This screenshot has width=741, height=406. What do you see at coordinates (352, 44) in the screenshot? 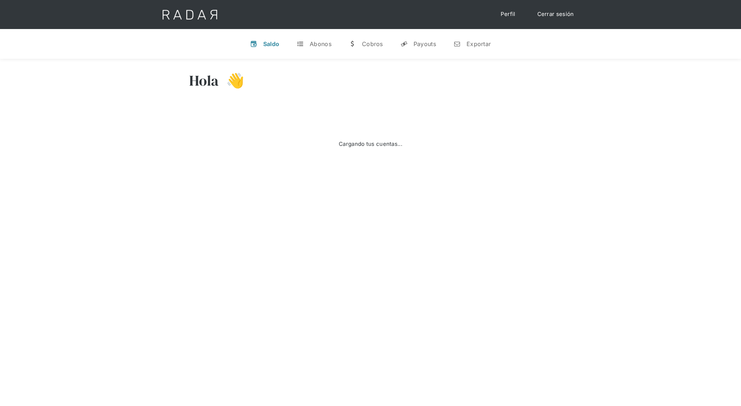
I see `div: w` at bounding box center [352, 44].